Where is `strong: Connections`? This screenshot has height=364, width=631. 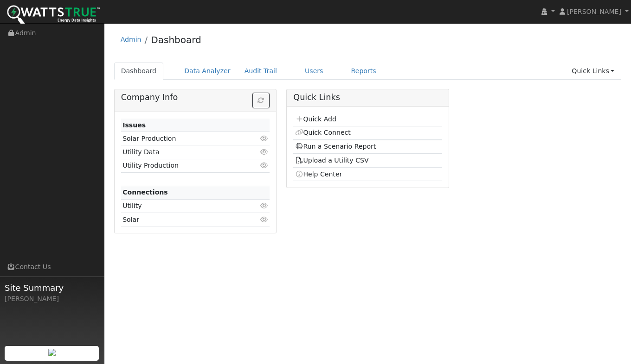
strong: Connections is located at coordinates (145, 192).